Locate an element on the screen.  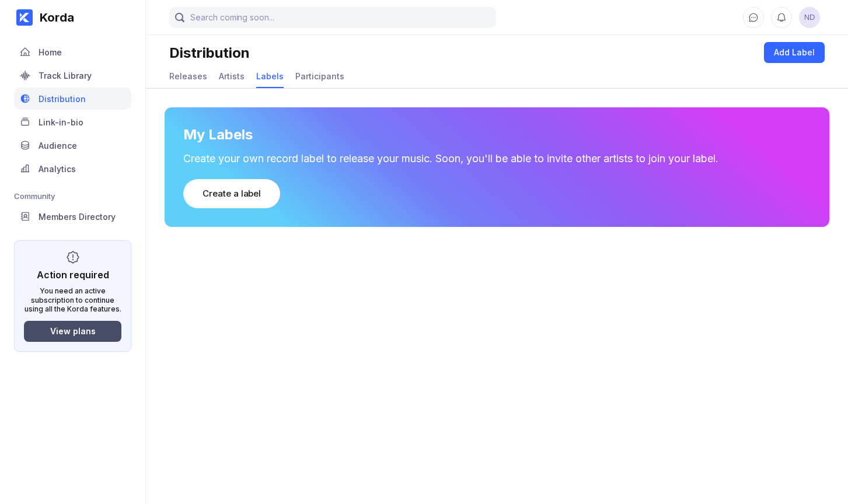
div: View plans is located at coordinates (73, 330).